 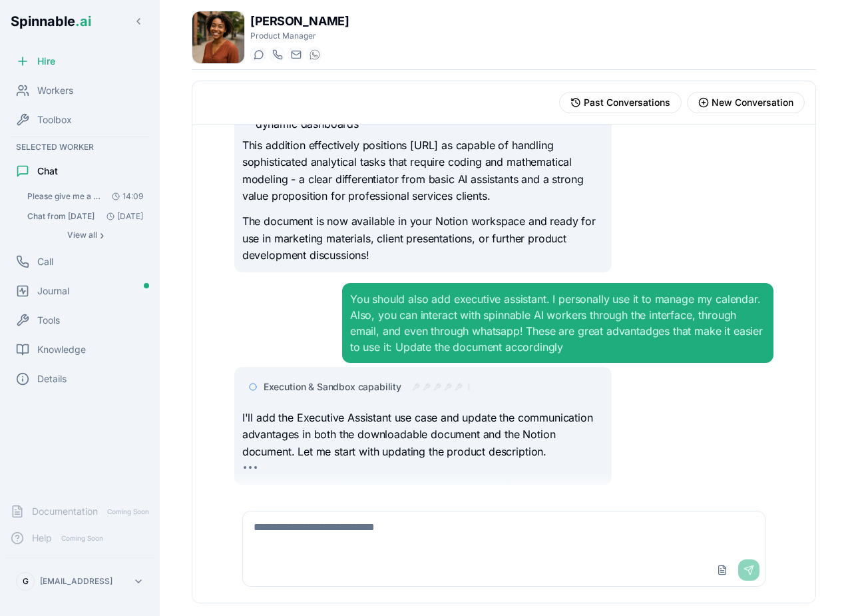 What do you see at coordinates (746, 103) in the screenshot?
I see `button: Start new conversation` at bounding box center [746, 103].